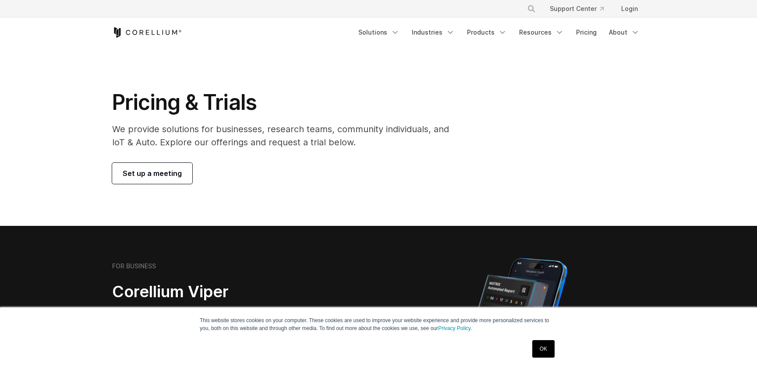 The width and height of the screenshot is (757, 369). I want to click on p: We provide solutions for businesses, research teams, community individuals, and IoT & Auto. Explo..., so click(287, 136).